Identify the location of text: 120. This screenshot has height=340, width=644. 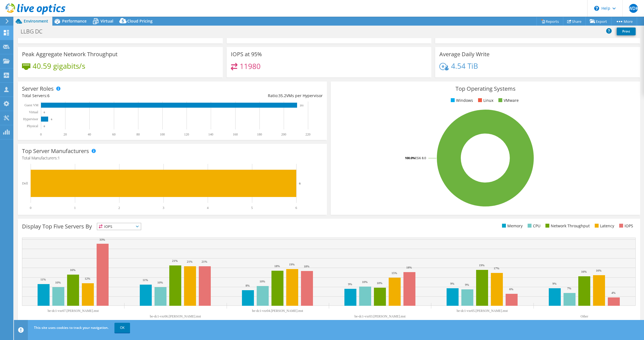
(187, 134).